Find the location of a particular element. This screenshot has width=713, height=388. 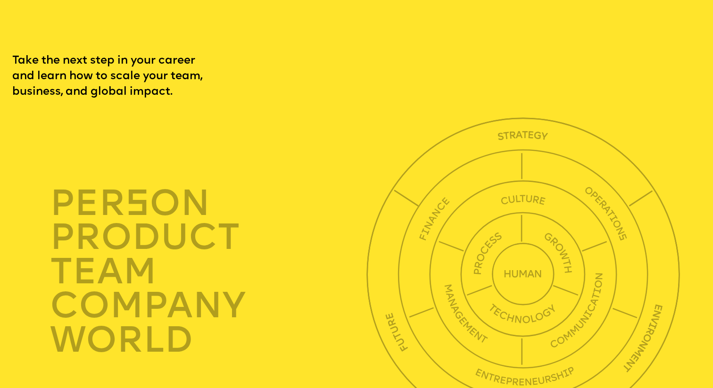

div: world is located at coordinates (210, 340).